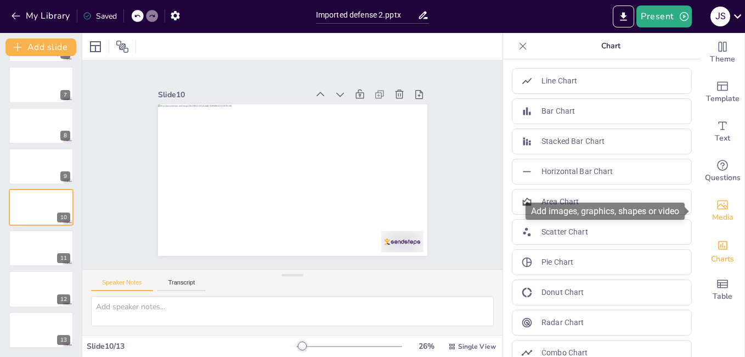 This screenshot has width=745, height=357. Describe the element at coordinates (723, 59) in the screenshot. I see `span: Theme` at that location.